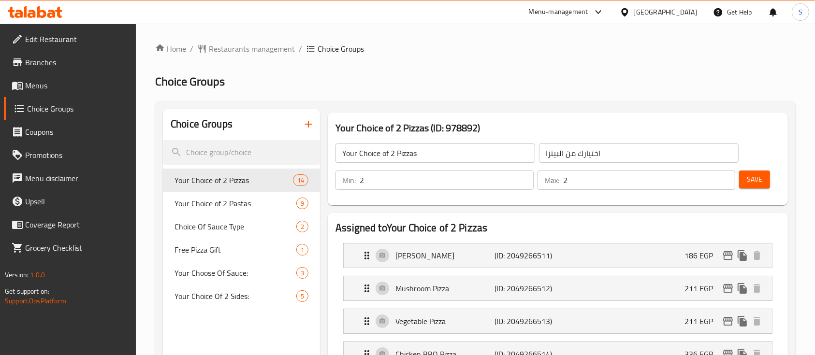 The width and height of the screenshot is (815, 355). I want to click on span: Coupons, so click(77, 132).